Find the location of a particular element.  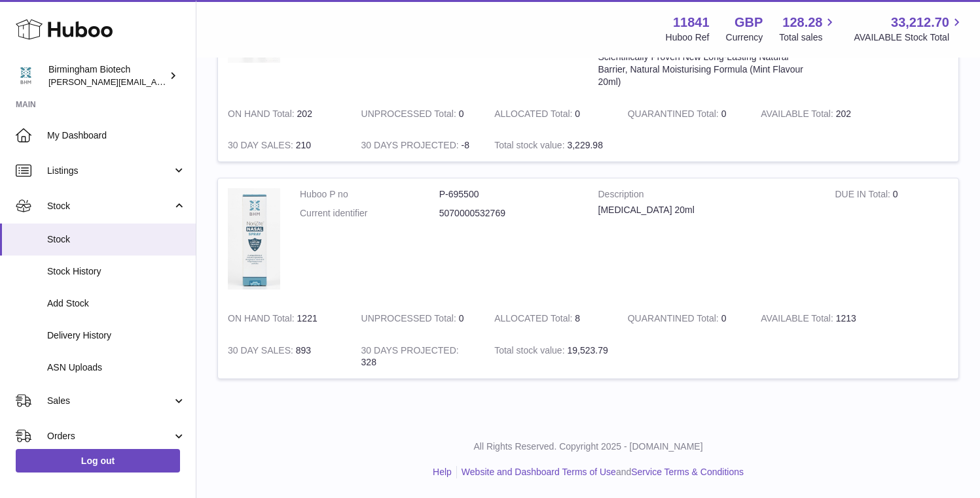

span: 33,212.70 is located at coordinates (920, 22).